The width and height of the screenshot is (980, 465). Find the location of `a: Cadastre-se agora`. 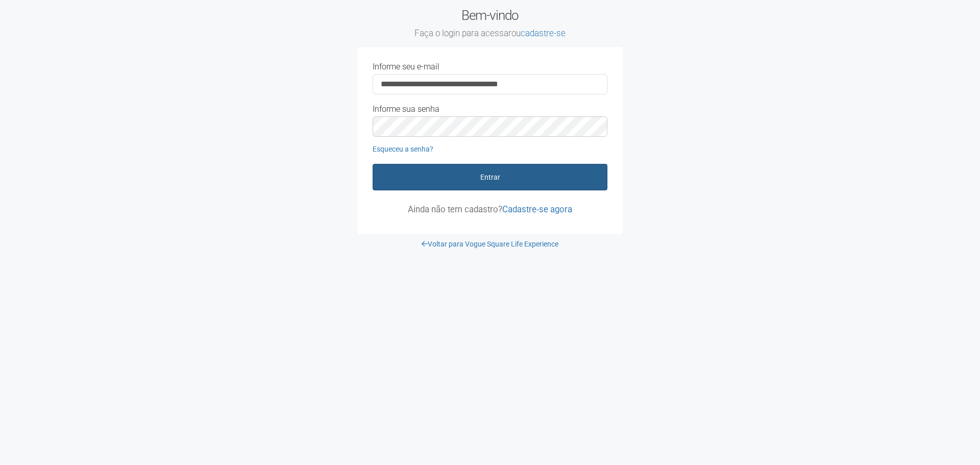

a: Cadastre-se agora is located at coordinates (537, 210).